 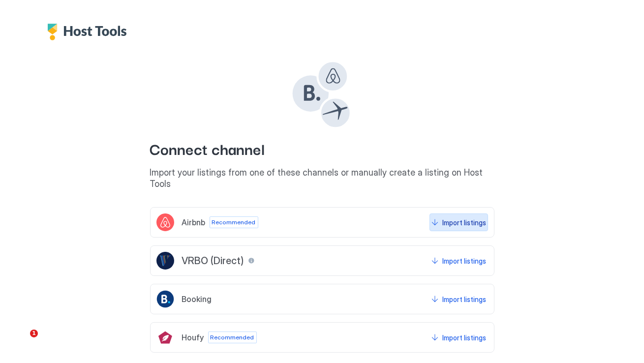 I want to click on span: Airbnb, so click(x=194, y=222).